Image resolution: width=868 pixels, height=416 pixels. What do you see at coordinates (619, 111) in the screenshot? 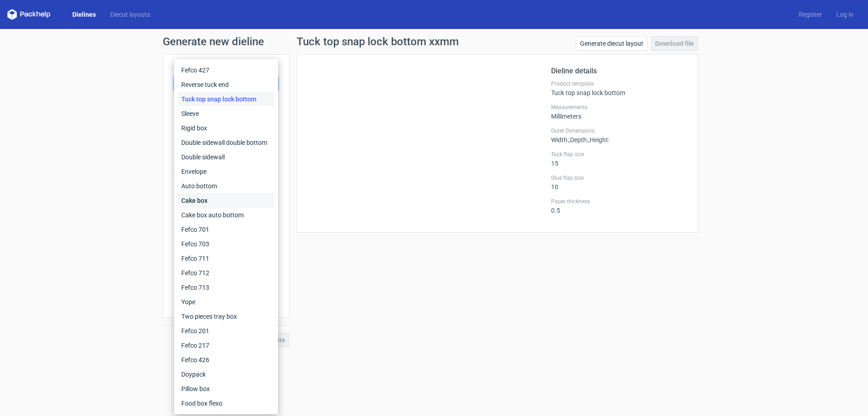
I see `div: Millimeters` at bounding box center [619, 111].